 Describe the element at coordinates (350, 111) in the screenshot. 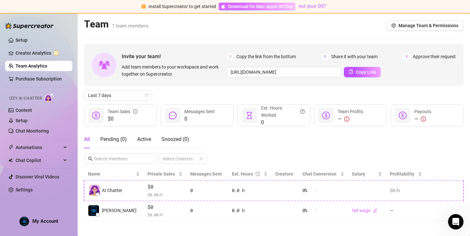

I see `span: Team Profits` at that location.